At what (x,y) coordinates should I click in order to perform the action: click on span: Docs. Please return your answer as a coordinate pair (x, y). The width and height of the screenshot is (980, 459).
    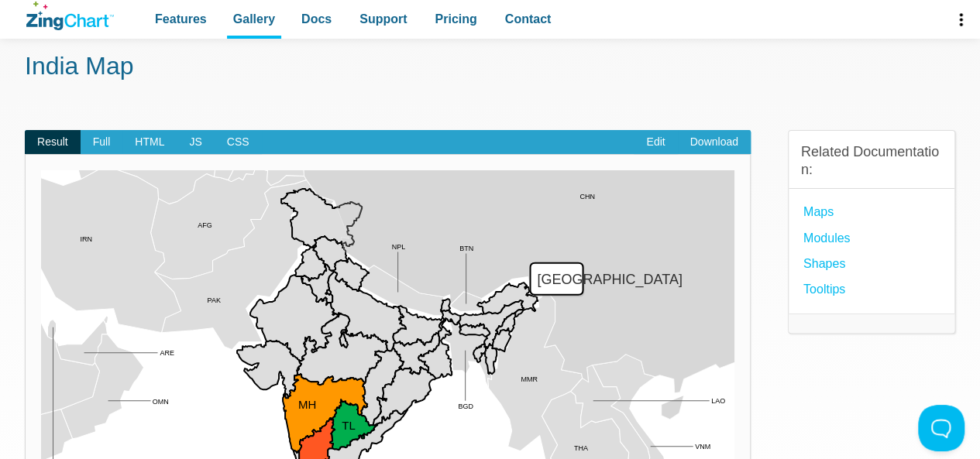
    Looking at the image, I should click on (316, 18).